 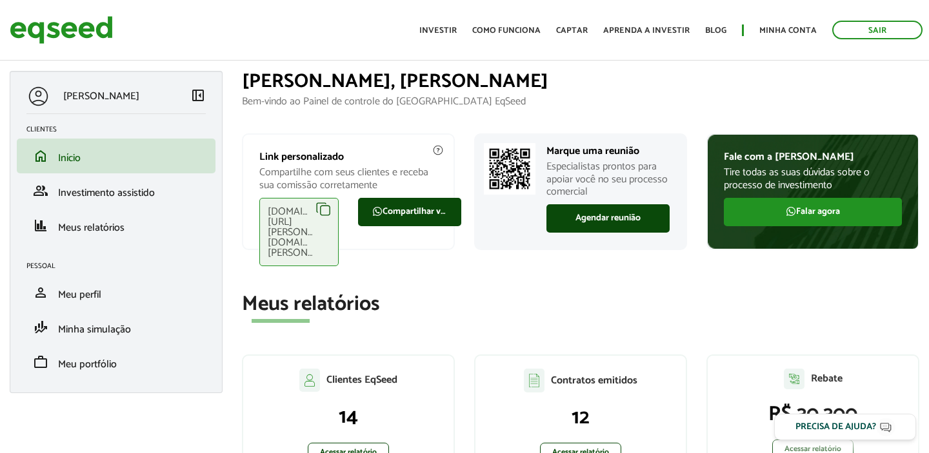 I want to click on a: Investir, so click(x=438, y=30).